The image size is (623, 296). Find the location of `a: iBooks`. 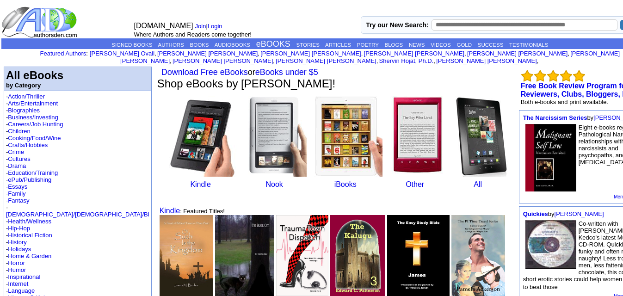

a: iBooks is located at coordinates (345, 184).